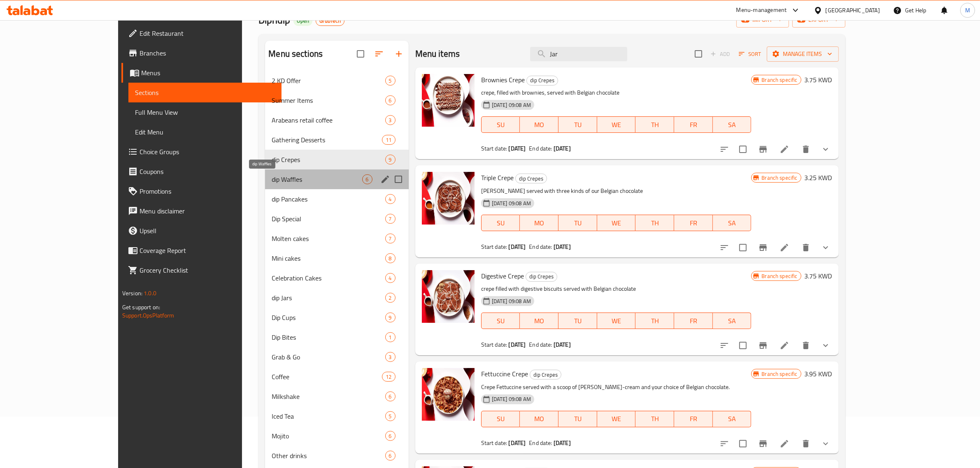 Image resolution: width=980 pixels, height=468 pixels. Describe the element at coordinates (818, 80) in the screenshot. I see `h6: 3.75 KWD` at that location.